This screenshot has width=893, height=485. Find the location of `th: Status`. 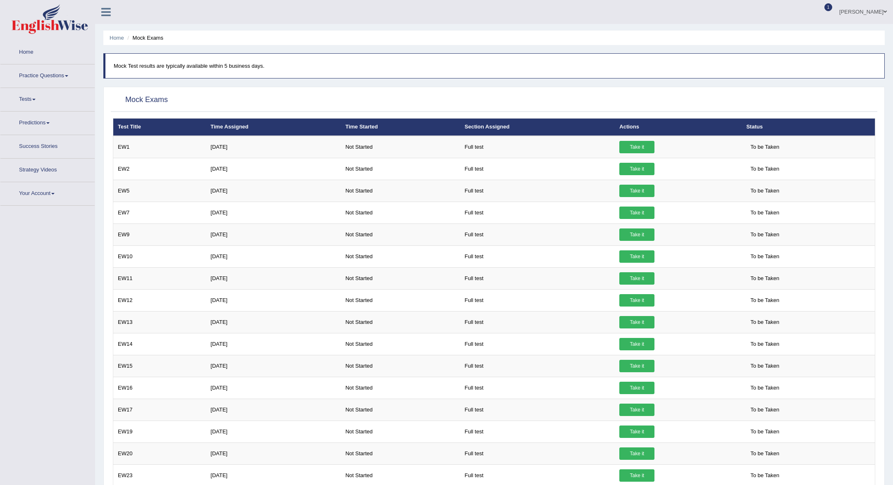

th: Status is located at coordinates (808, 127).